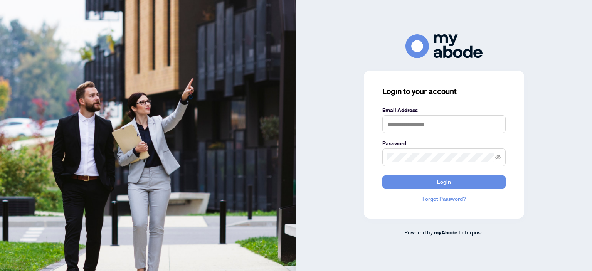  I want to click on label: Email Address, so click(444, 110).